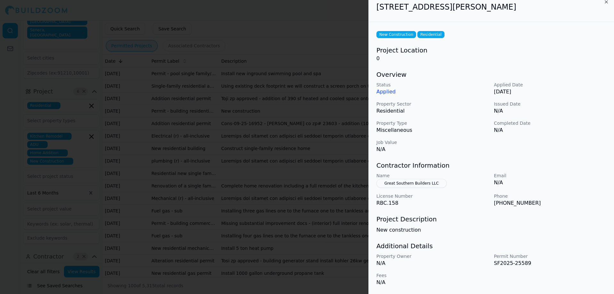 Image resolution: width=614 pixels, height=294 pixels. Describe the element at coordinates (491, 74) in the screenshot. I see `h3: Overview` at that location.